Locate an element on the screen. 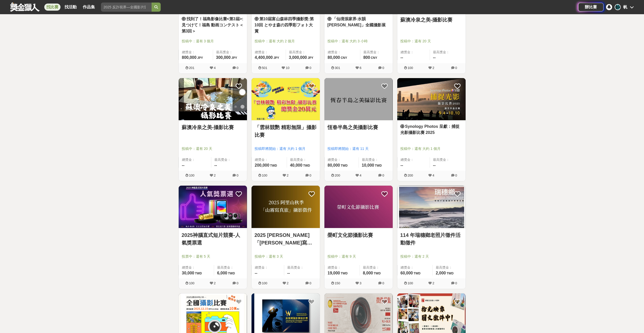  a: 辦比賽 is located at coordinates (591, 7).